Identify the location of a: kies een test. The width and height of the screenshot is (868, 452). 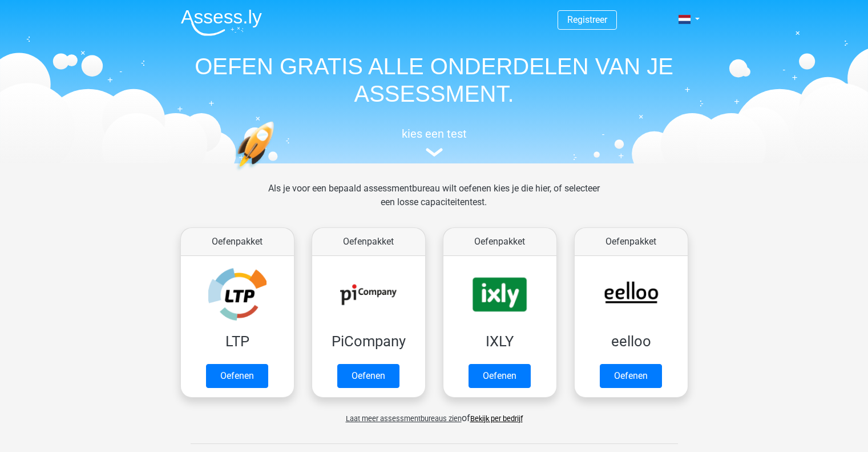
(434, 142).